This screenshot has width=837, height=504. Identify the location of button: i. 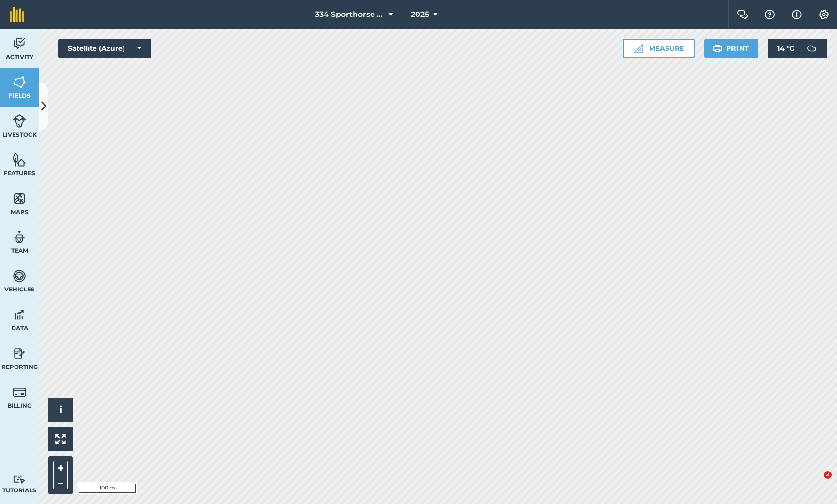
(60, 410).